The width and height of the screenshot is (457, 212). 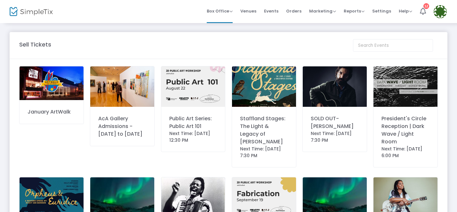 What do you see at coordinates (393, 45) in the screenshot?
I see `input: Search Events` at bounding box center [393, 45].